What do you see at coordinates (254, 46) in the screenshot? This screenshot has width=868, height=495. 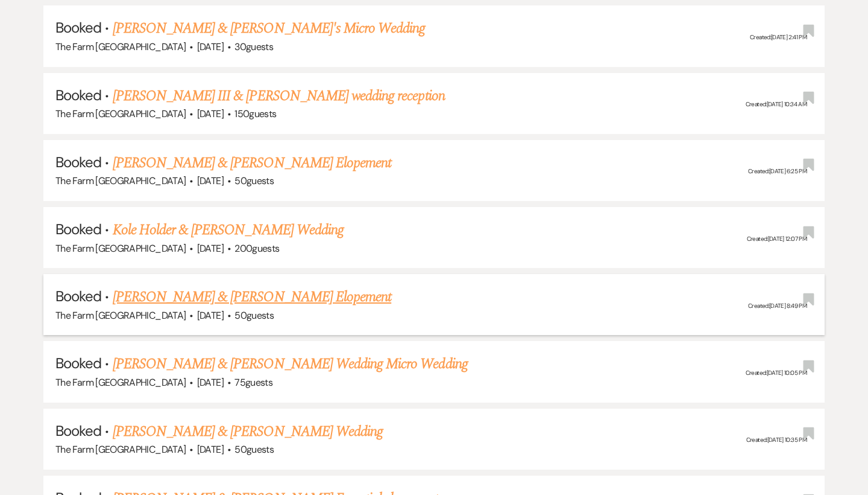 I see `span: 30 guests` at bounding box center [254, 46].